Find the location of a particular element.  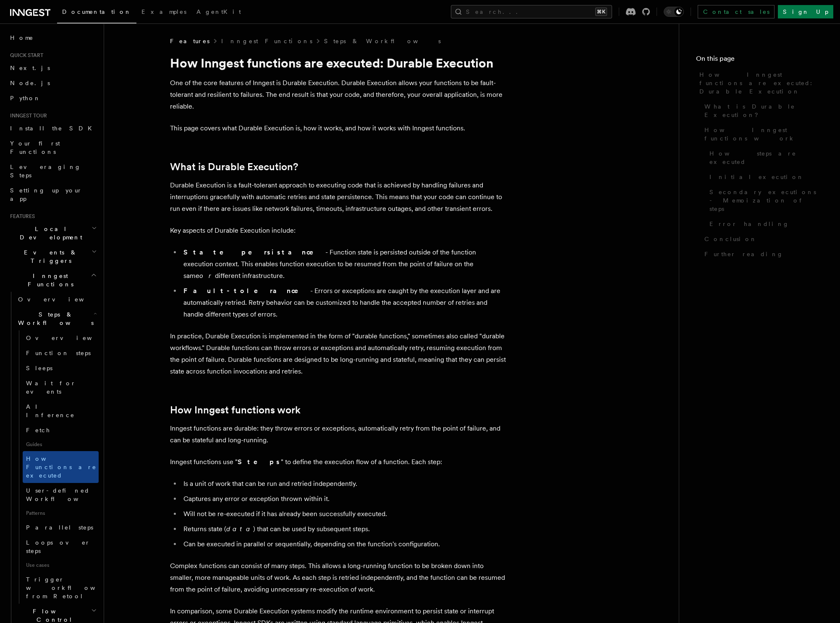

span: Further reading is located at coordinates (744, 255).